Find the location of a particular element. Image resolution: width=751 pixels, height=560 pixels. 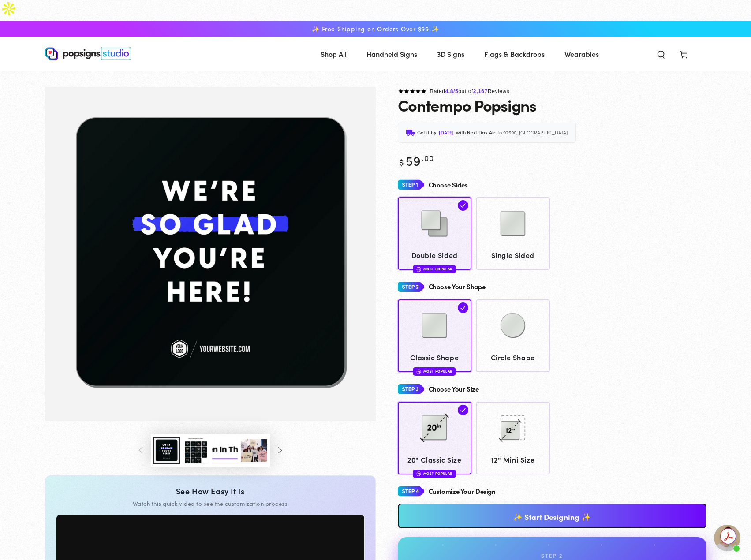

button: Slide left is located at coordinates (141, 450).